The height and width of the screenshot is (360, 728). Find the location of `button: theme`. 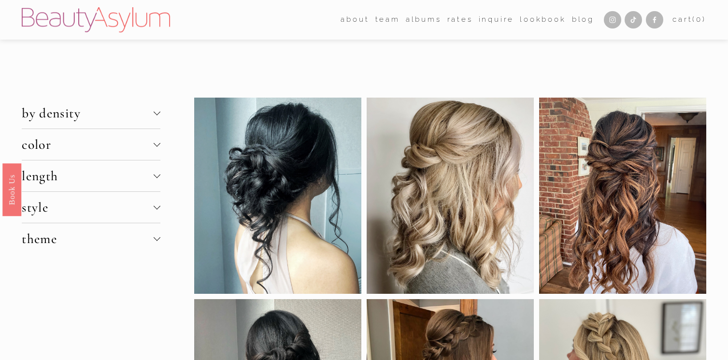

button: theme is located at coordinates (91, 239).